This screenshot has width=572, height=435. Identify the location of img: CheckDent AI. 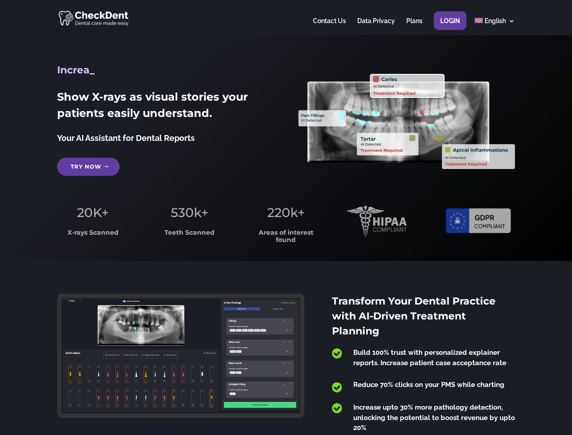
(94, 18).